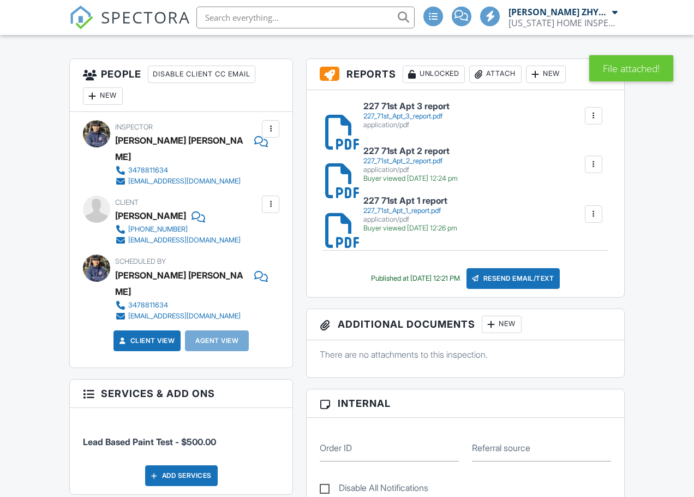 Image resolution: width=694 pixels, height=497 pixels. Describe the element at coordinates (149, 441) in the screenshot. I see `span: Lead Based Paint Test - $500.00` at that location.